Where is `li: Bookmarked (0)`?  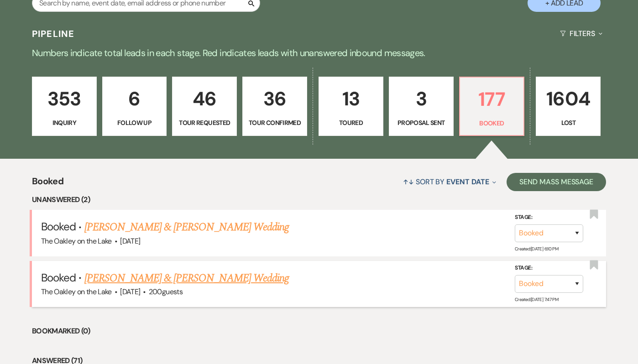
li: Bookmarked (0) is located at coordinates (319, 331).